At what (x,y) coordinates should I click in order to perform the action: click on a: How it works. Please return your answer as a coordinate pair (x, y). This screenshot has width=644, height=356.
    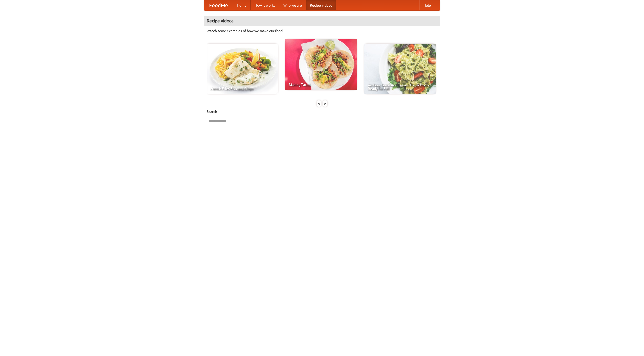
    Looking at the image, I should click on (265, 5).